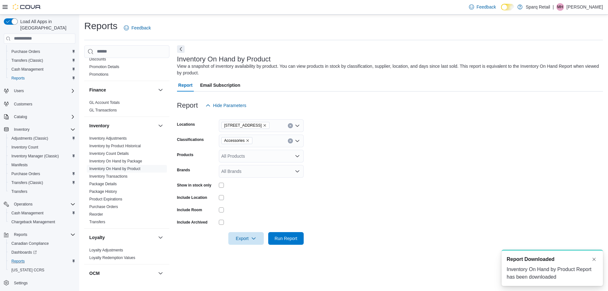 The image size is (608, 291). I want to click on label: Include Archived, so click(192, 222).